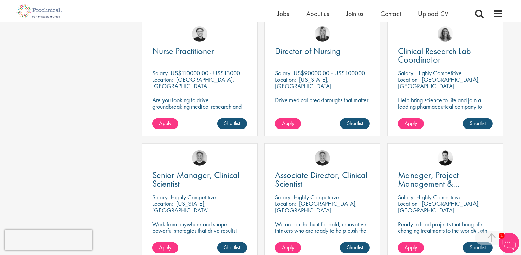  What do you see at coordinates (196, 179) in the screenshot?
I see `span: Senior Manager, Clinical Scientist` at bounding box center [196, 179].